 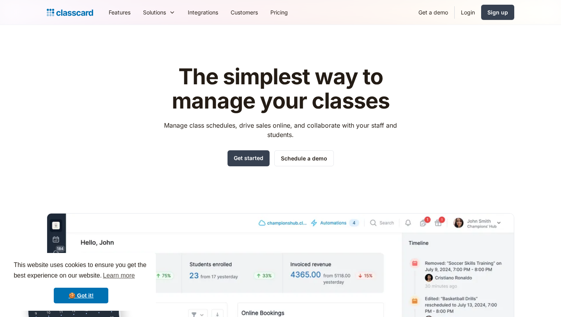 What do you see at coordinates (244, 12) in the screenshot?
I see `a: Customers` at bounding box center [244, 12].